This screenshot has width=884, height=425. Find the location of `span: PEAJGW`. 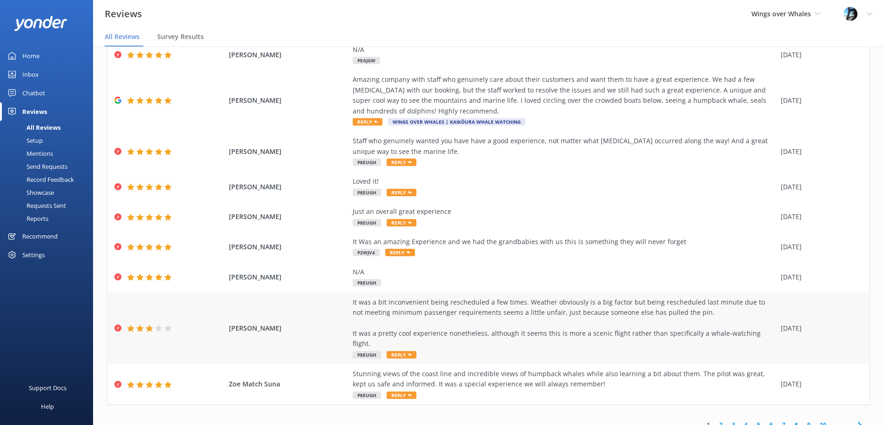

span: PEAJGW is located at coordinates (366, 60).